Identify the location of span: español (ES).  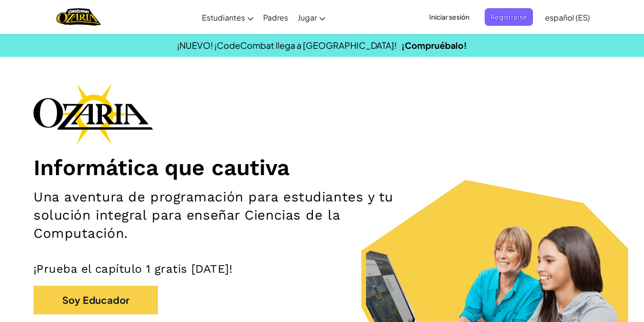
(567, 17).